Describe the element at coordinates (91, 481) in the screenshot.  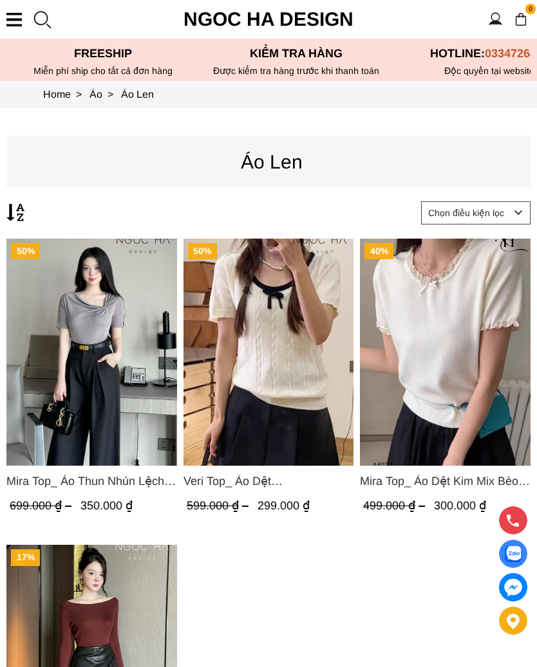
I see `a: Link to Mira Top_ Áo Thun Nhún Lệch Cổ A1048` at that location.